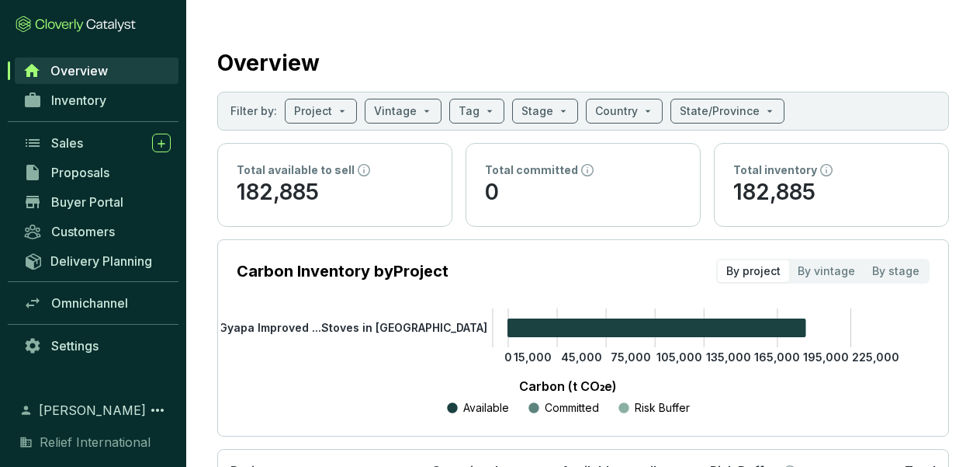 This screenshot has width=980, height=467. What do you see at coordinates (97, 232) in the screenshot?
I see `a: Customers` at bounding box center [97, 232].